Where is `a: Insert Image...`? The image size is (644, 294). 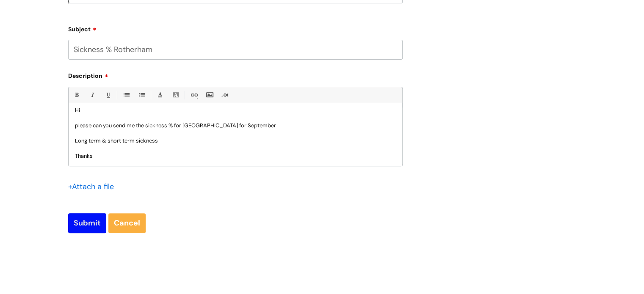
a: Insert Image... is located at coordinates (209, 95).